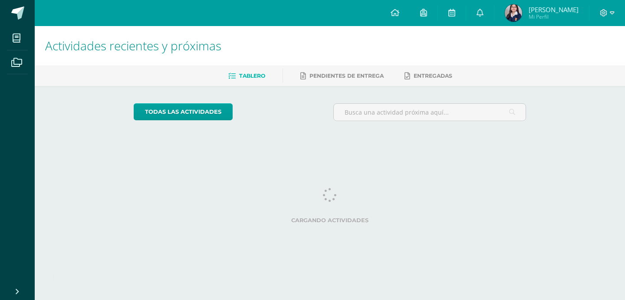 Image resolution: width=625 pixels, height=300 pixels. Describe the element at coordinates (346, 76) in the screenshot. I see `span: Pendientes de entrega` at that location.